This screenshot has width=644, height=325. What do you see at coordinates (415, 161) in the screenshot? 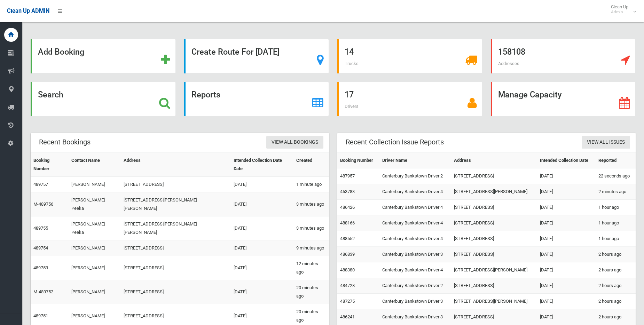
I see `th: Driver Name` at bounding box center [415, 161].